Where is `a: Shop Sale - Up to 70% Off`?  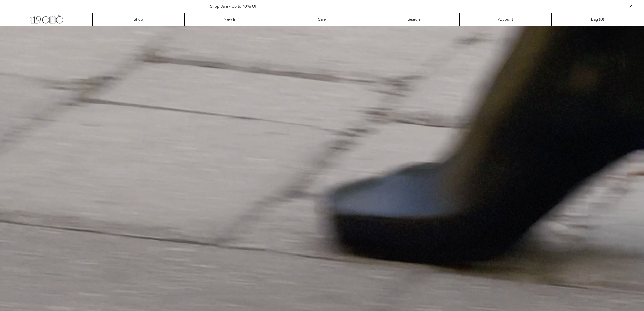
a: Shop Sale - Up to 70% Off is located at coordinates (234, 7).